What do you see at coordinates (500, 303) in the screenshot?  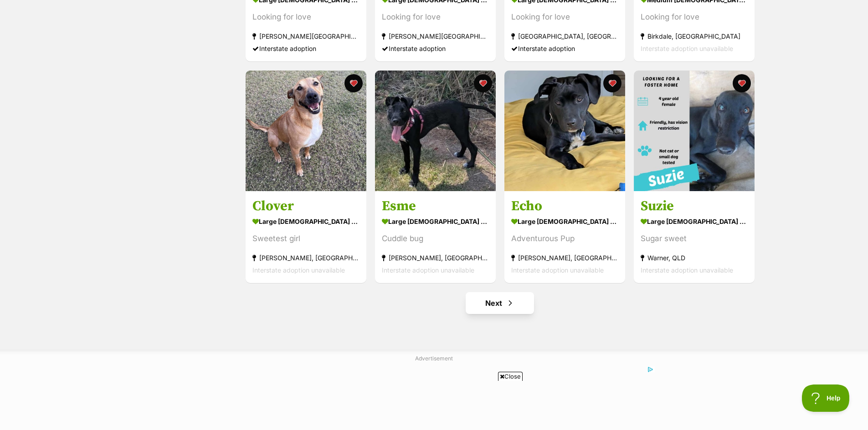 I see `nav: Pagination` at bounding box center [500, 303].